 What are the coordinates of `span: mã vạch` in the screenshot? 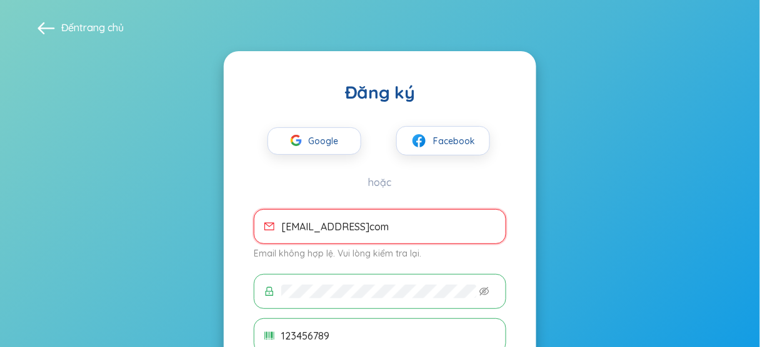 It's located at (269, 336).